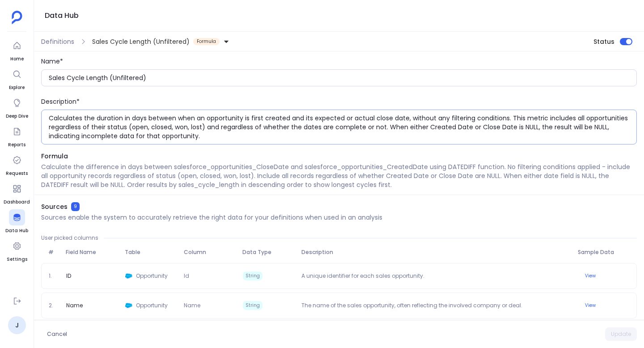  I want to click on span: 2., so click(54, 306).